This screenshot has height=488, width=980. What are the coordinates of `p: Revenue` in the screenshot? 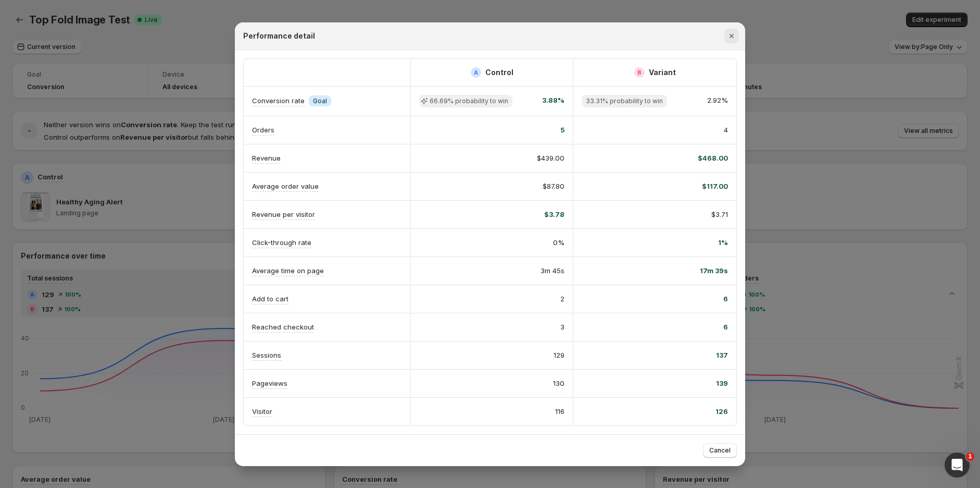 It's located at (266, 158).